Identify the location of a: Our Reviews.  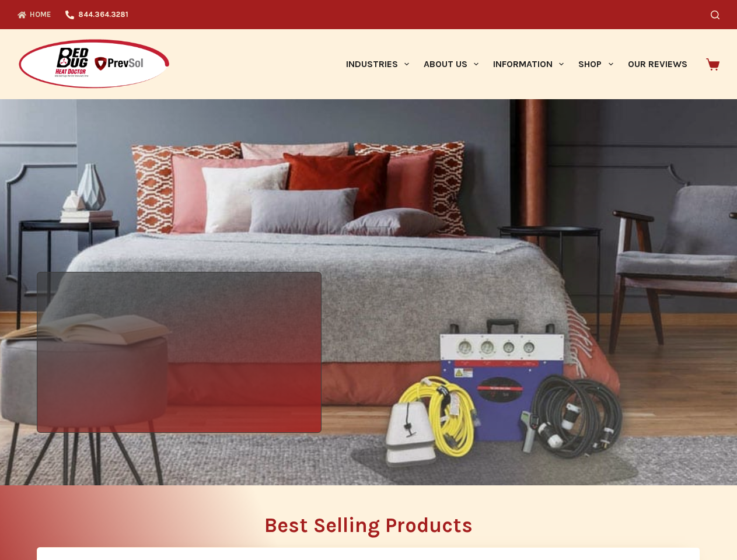
(657, 64).